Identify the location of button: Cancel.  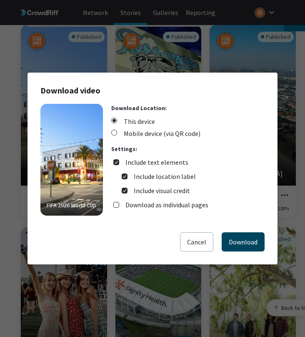
(197, 242).